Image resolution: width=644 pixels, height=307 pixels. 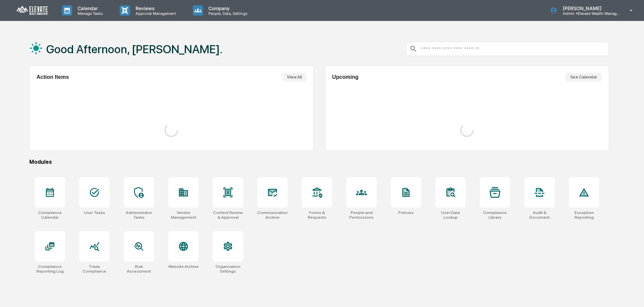 I want to click on div: Compliance Reporting Log, so click(x=50, y=269).